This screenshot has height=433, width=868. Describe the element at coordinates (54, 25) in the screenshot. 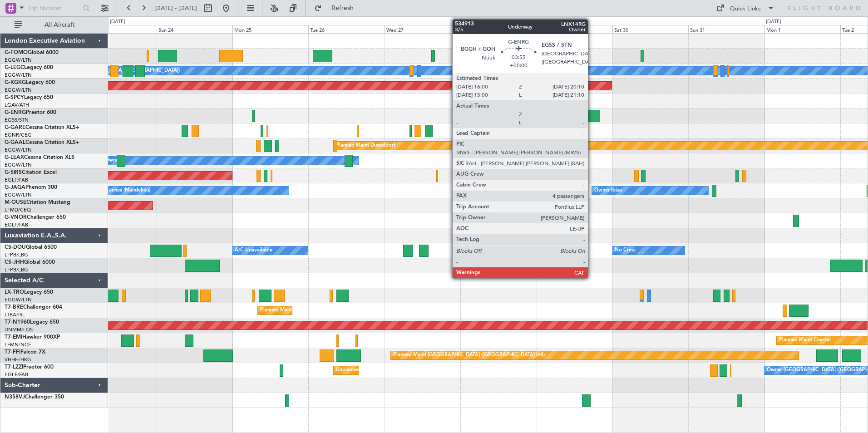

I see `button: All Aircraft` at that location.